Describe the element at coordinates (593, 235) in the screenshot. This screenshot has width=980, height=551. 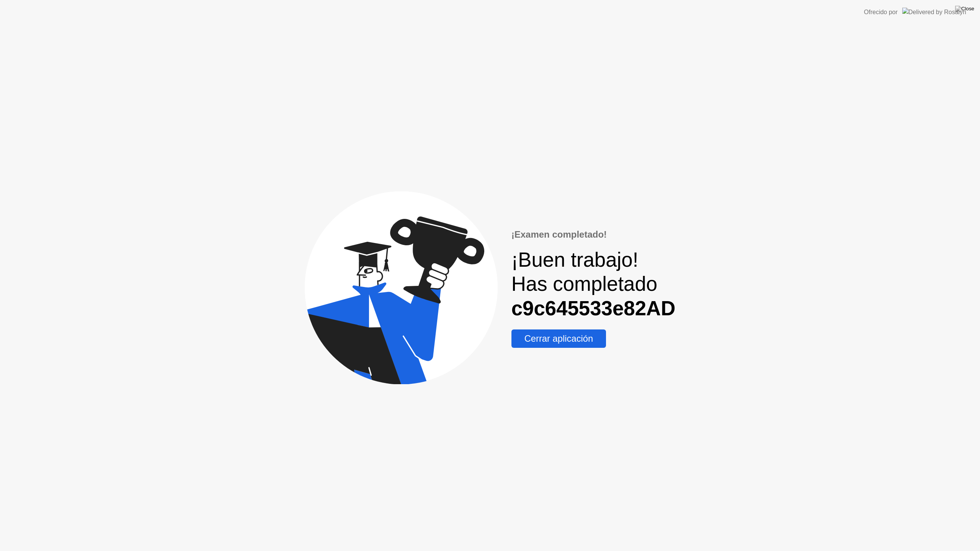
I see `div: ¡Examen completado!` at that location.